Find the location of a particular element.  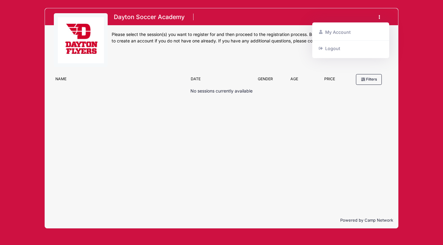

div: Gender is located at coordinates (265, 81).